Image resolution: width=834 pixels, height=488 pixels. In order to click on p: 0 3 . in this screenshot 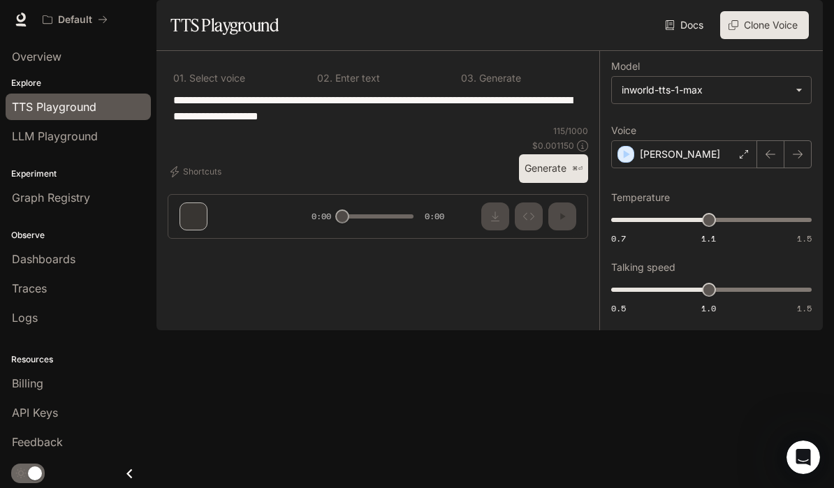, I will do `click(469, 78)`.